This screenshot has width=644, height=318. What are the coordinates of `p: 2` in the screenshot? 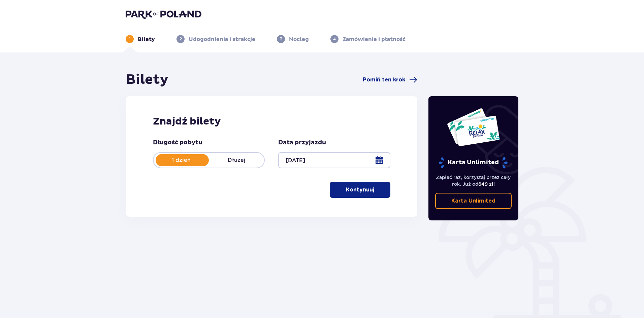 It's located at (180, 39).